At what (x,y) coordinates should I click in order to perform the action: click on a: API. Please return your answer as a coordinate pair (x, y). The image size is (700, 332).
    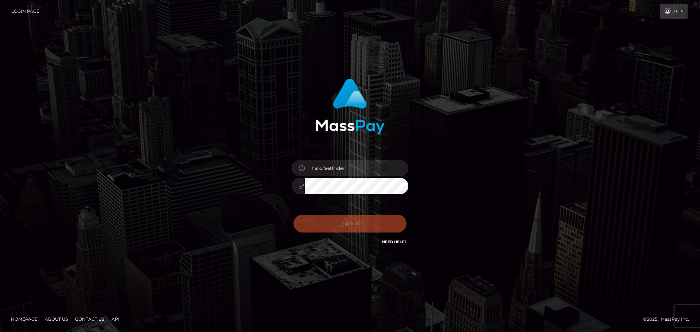
    Looking at the image, I should click on (116, 319).